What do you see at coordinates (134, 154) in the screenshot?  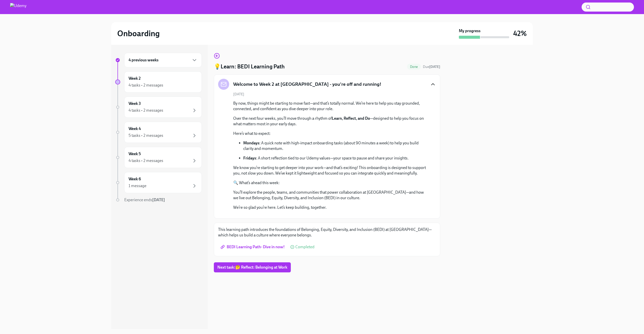 I see `h6: Week 5` at bounding box center [134, 154].